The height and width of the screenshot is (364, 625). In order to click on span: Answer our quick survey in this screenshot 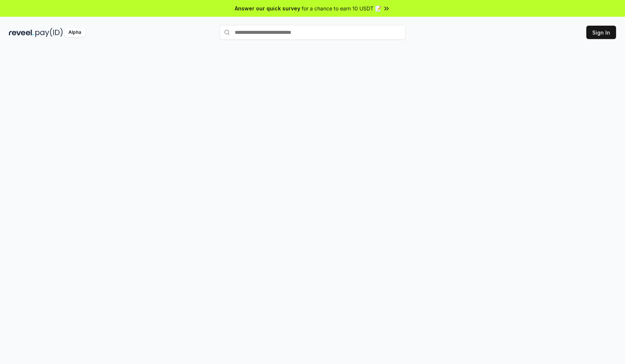, I will do `click(268, 8)`.